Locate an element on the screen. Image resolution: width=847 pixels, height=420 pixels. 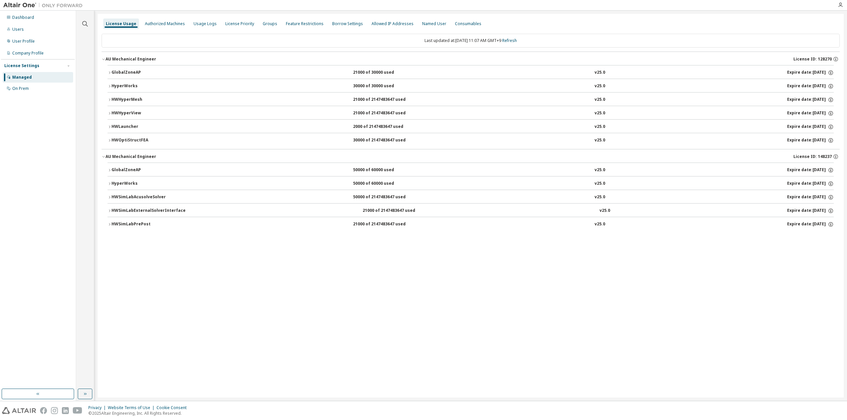
div: Groups is located at coordinates (270, 24).